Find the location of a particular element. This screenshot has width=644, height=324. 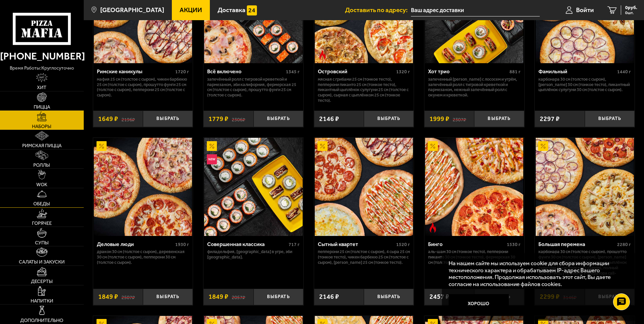

img: Большая перемена is located at coordinates (585, 187).